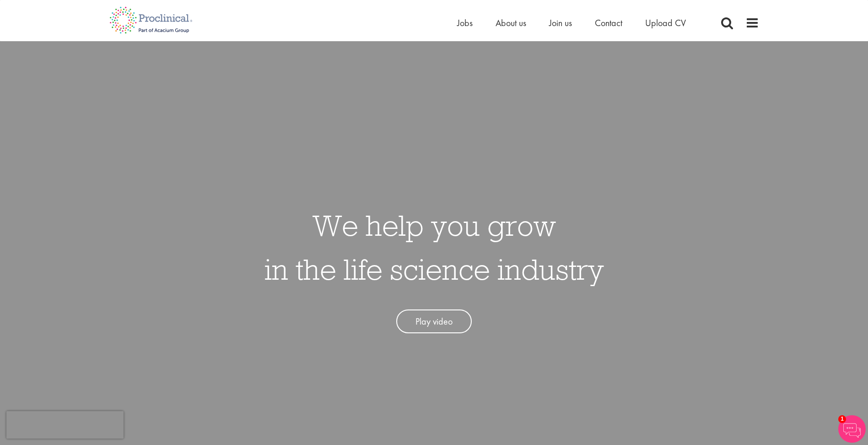 Image resolution: width=868 pixels, height=445 pixels. I want to click on span: Jobs, so click(465, 23).